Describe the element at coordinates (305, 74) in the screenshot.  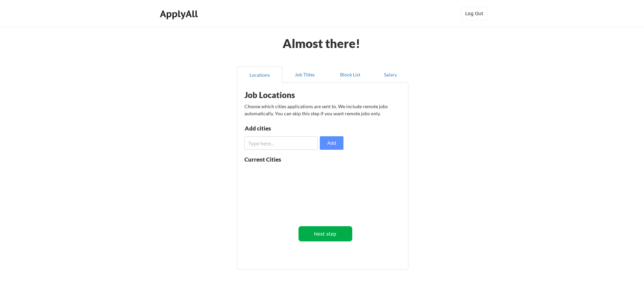
I see `button: Job Titles` at that location.